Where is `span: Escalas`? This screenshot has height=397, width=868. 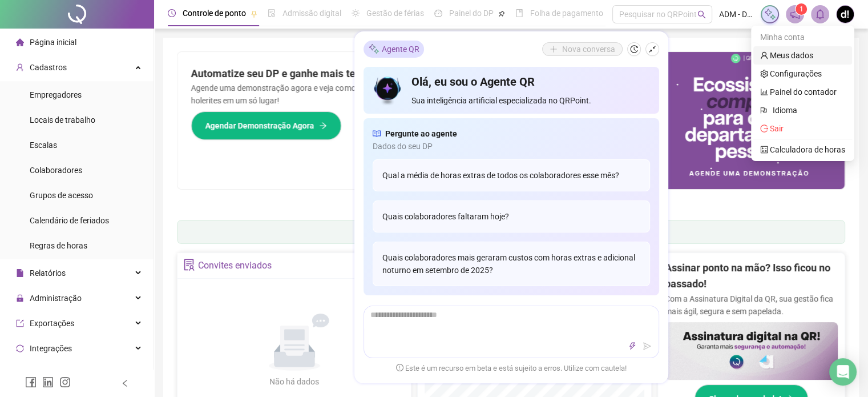
span: Escalas is located at coordinates (43, 145).